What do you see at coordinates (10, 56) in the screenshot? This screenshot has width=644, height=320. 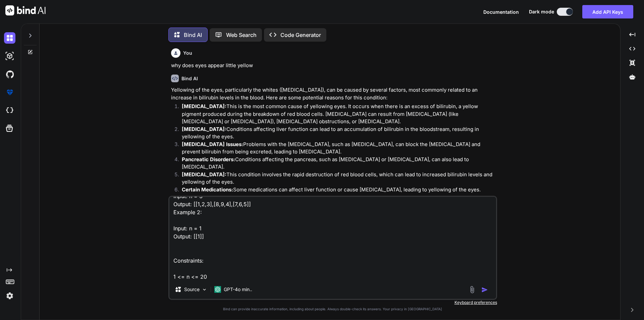 I see `img: darkAi-studio` at bounding box center [10, 56].